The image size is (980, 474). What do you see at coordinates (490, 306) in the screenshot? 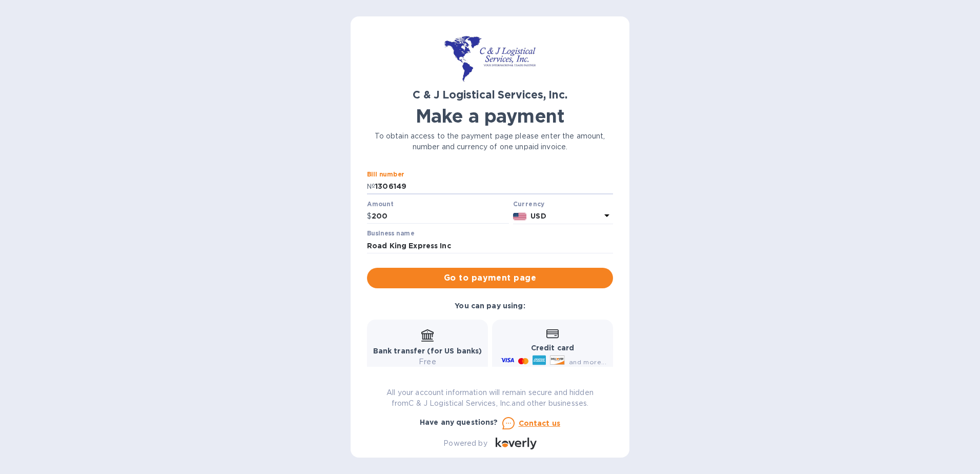
I see `b: You can pay using:` at bounding box center [490, 306].